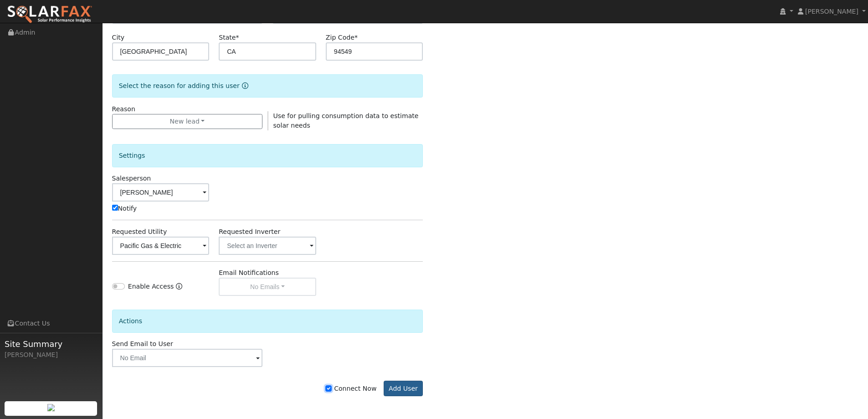 The height and width of the screenshot is (419, 868). What do you see at coordinates (346, 120) in the screenshot?
I see `span: Use for pulling consumption data to estimate solar needs` at bounding box center [346, 120].